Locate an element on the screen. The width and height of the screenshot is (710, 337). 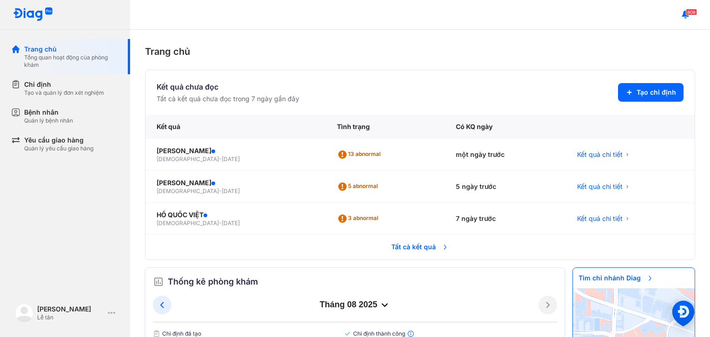
div: HỒ QUỐC VIỆT is located at coordinates (236, 215).